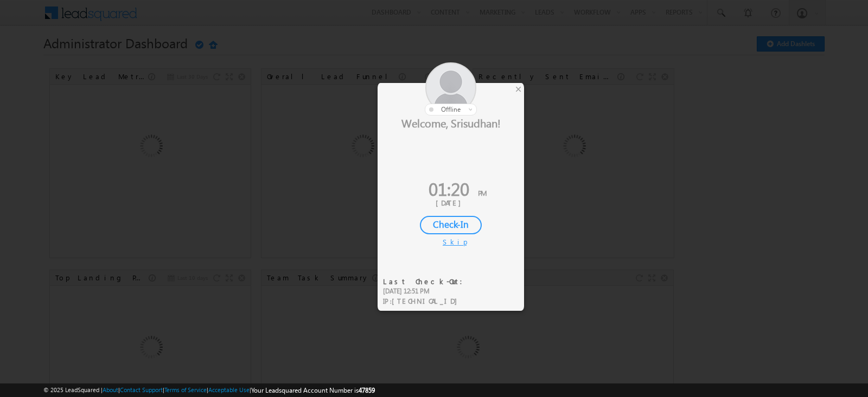 This screenshot has width=868, height=397. Describe the element at coordinates (426, 282) in the screenshot. I see `div: Last Check-Out:` at that location.